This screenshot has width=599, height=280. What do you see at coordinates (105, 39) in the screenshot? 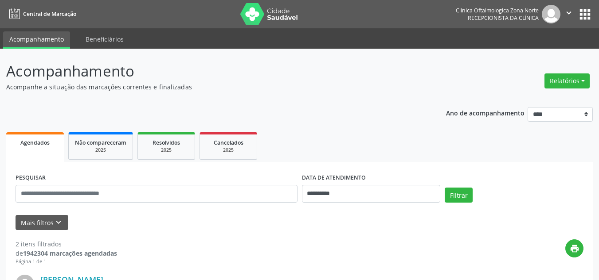
I see `a: Beneficiários` at bounding box center [105, 39].